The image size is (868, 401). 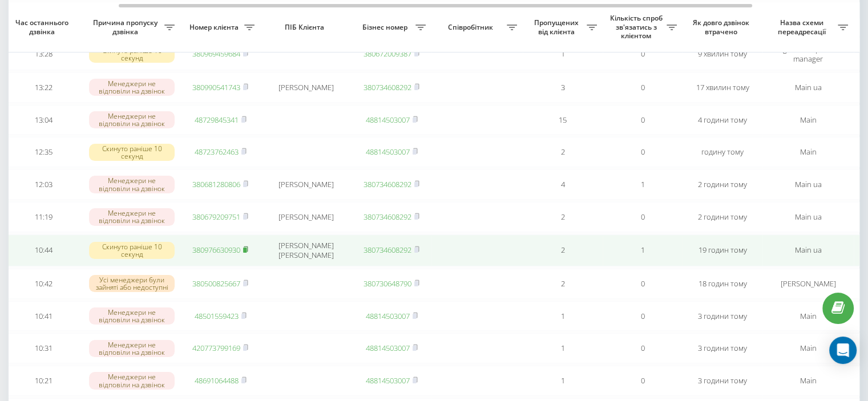 What do you see at coordinates (722, 120) in the screenshot?
I see `td: 4 години тому` at bounding box center [722, 120].